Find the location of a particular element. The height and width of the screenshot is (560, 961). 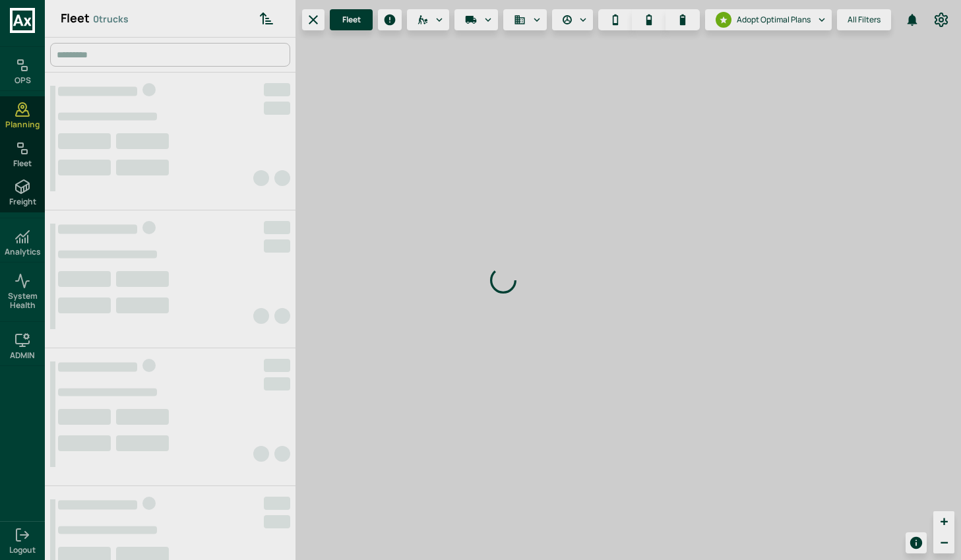

span: Freight is located at coordinates (22, 202).